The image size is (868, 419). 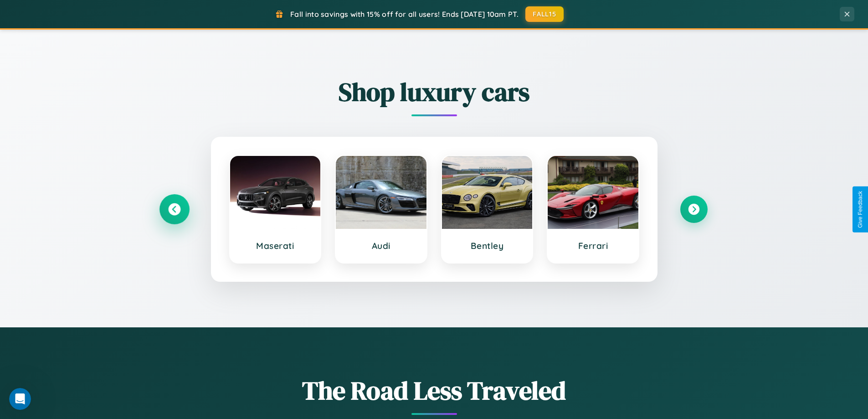 I want to click on h1: The Road Less Traveled, so click(x=434, y=390).